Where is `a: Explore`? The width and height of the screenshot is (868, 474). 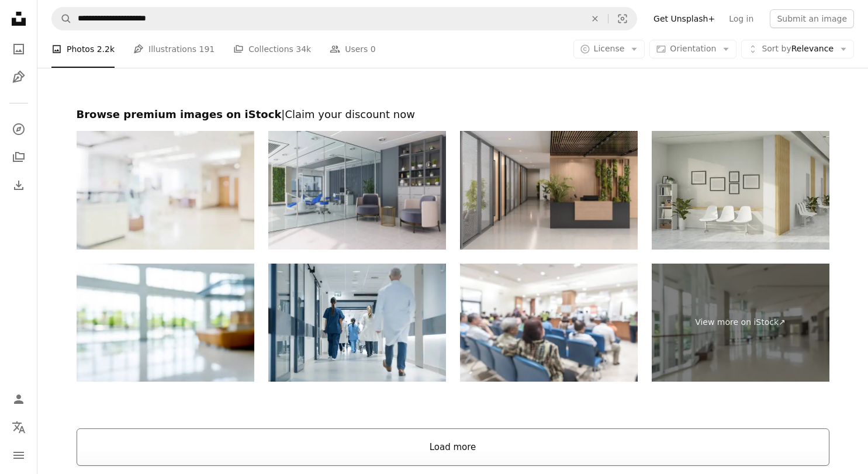
a: Explore is located at coordinates (19, 129).